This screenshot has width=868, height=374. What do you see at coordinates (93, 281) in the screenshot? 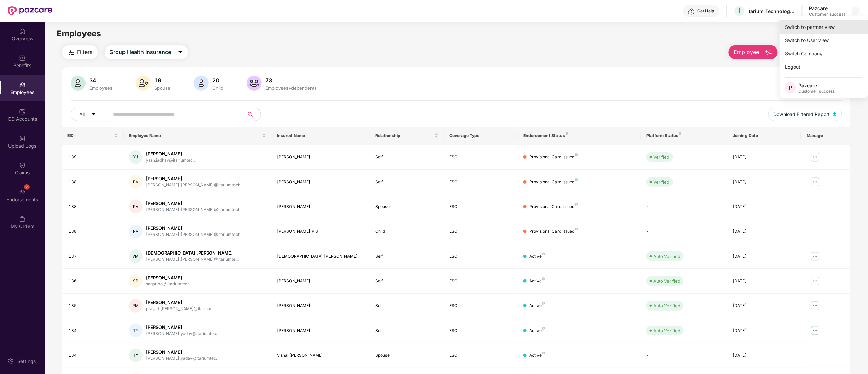
I see `div: 136` at bounding box center [93, 281].